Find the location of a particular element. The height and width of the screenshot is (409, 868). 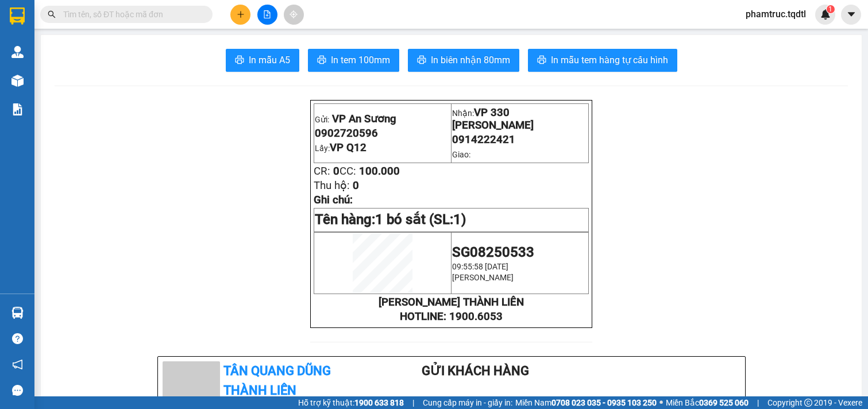

button: printerIn biên nhận 80mm is located at coordinates (464, 61).